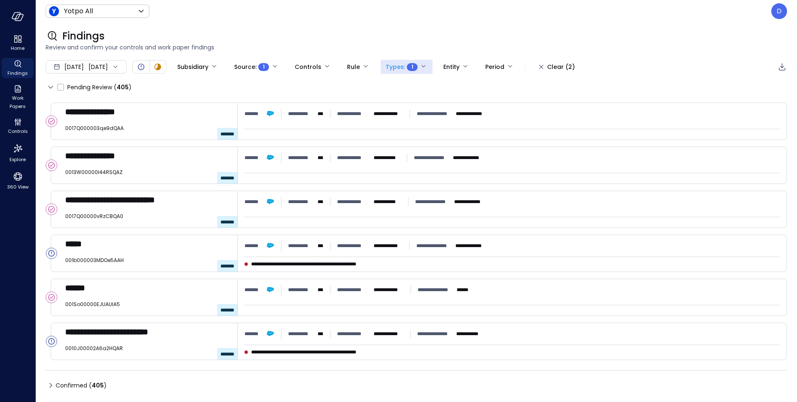 Image resolution: width=797 pixels, height=402 pixels. What do you see at coordinates (17, 153) in the screenshot?
I see `div: Explore` at bounding box center [17, 153].